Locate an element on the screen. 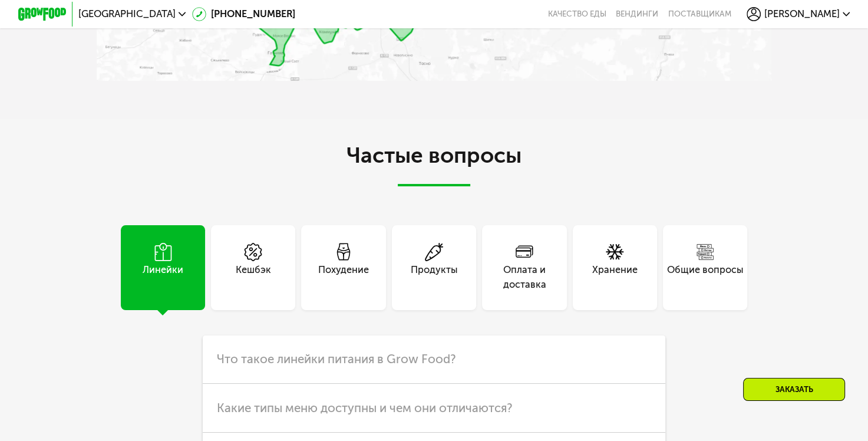 This screenshot has width=868, height=441. div: Общие вопросы is located at coordinates (705, 277).